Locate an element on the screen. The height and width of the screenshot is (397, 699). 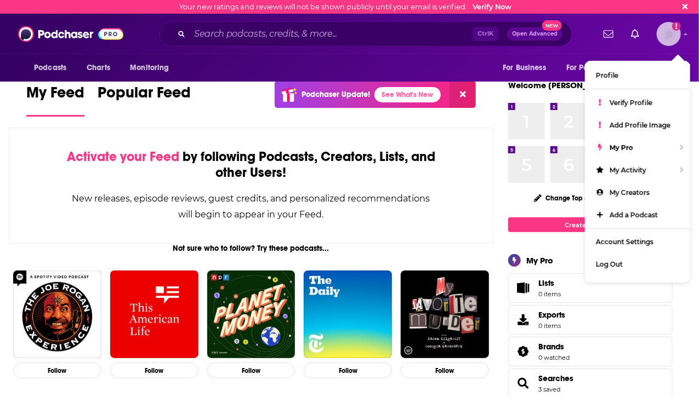
span: My Feed is located at coordinates (55, 96).